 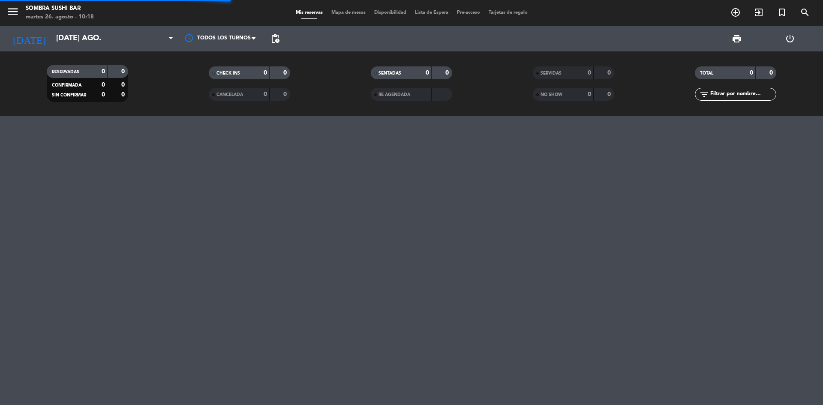 What do you see at coordinates (230, 95) in the screenshot?
I see `span: CANCELADA` at bounding box center [230, 95].